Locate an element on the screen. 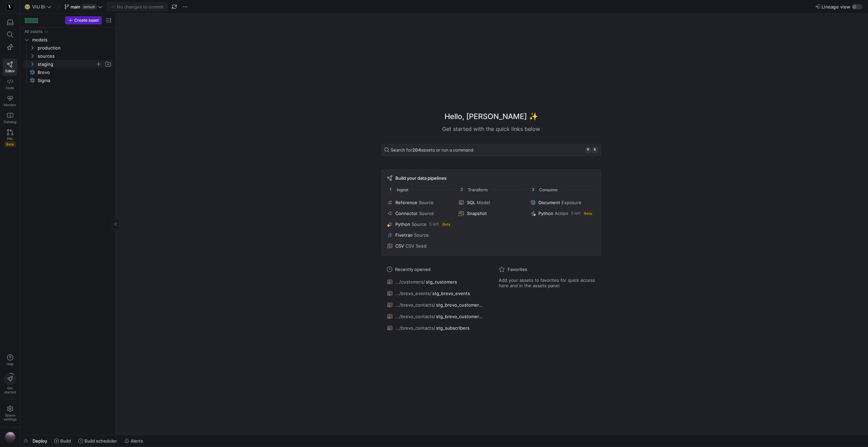 The image size is (868, 447). button: .../brevo_events/stg_brevo_events is located at coordinates (436, 294).